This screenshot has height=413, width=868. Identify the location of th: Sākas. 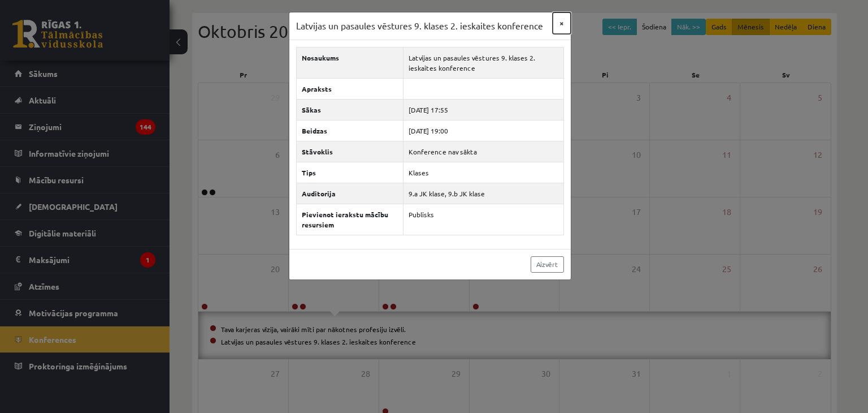
(350, 109).